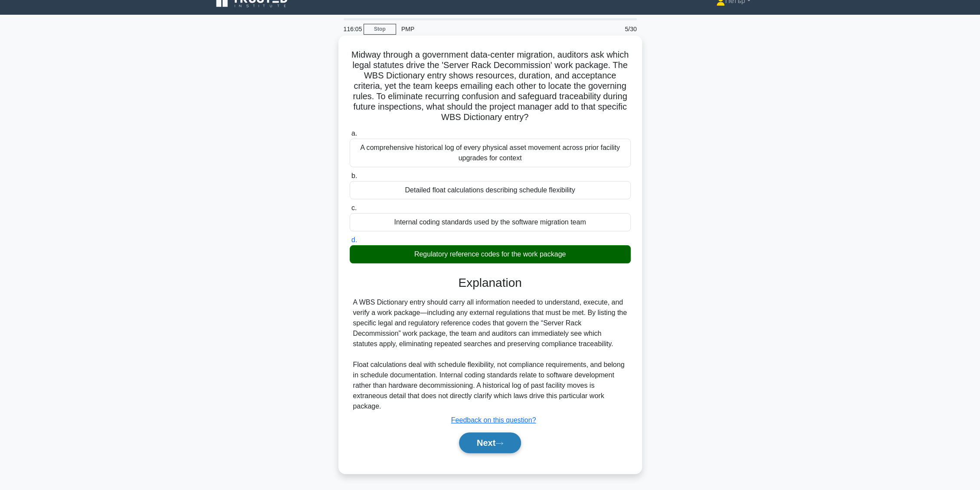 The image size is (980, 490). I want to click on span: d., so click(354, 240).